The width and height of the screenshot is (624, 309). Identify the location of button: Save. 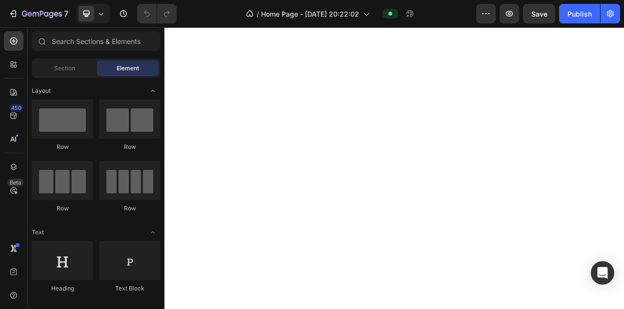
(539, 14).